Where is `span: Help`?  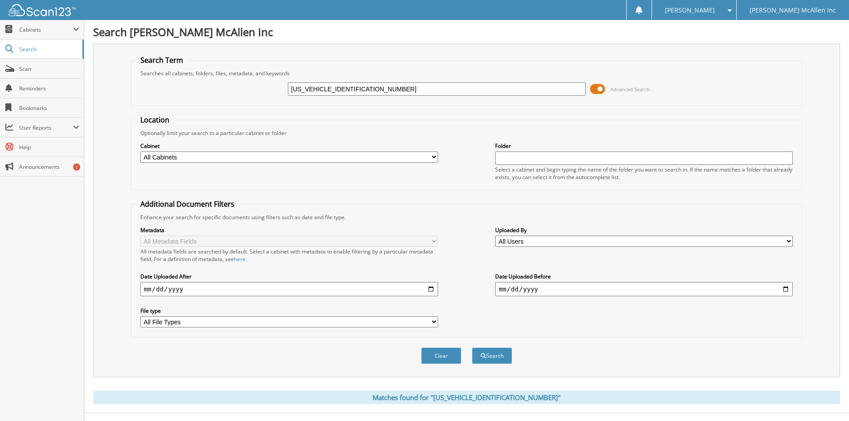
span: Help is located at coordinates (49, 147).